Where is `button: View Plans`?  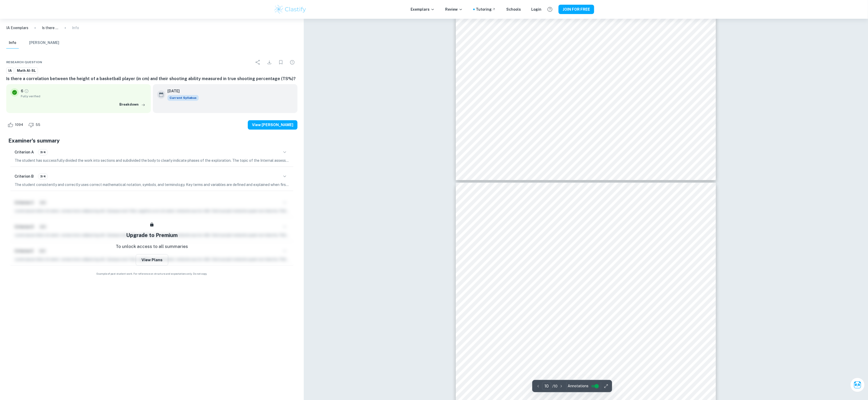 button: View Plans is located at coordinates (152, 259).